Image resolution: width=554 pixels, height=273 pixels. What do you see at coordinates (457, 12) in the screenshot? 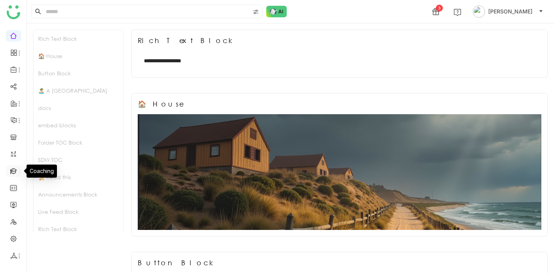
I see `img: help.svg` at bounding box center [457, 12].